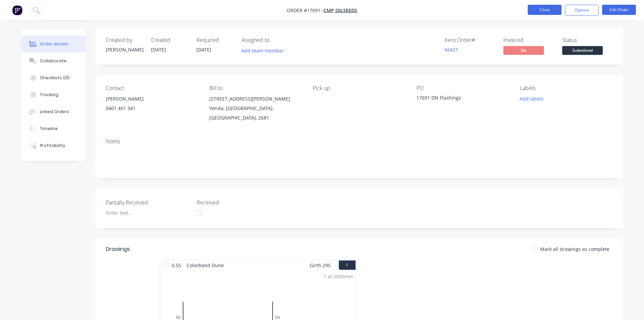 This screenshot has width=644, height=320. What do you see at coordinates (239, 202) in the screenshot?
I see `label: Received` at bounding box center [239, 202].